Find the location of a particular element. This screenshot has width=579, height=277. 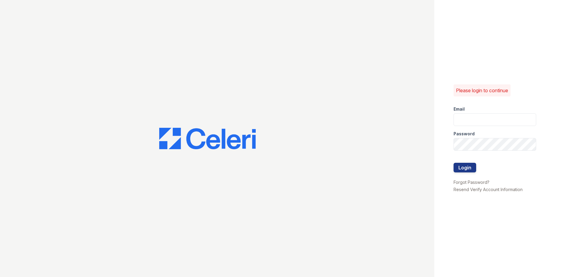

label: Email is located at coordinates (459, 109).